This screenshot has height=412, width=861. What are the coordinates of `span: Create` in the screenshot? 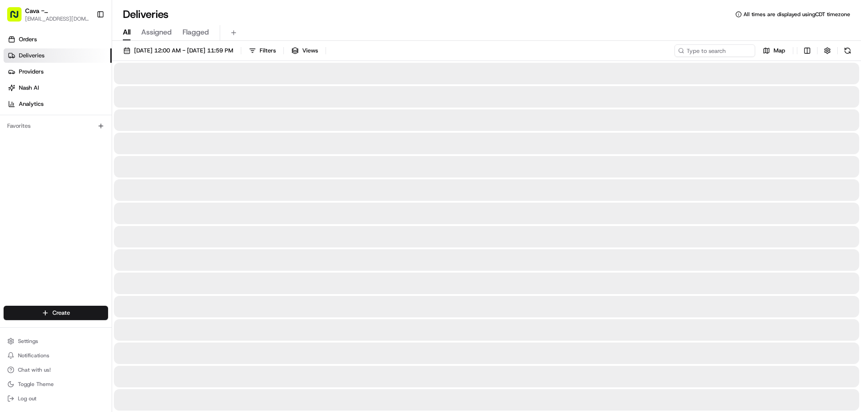 It's located at (61, 313).